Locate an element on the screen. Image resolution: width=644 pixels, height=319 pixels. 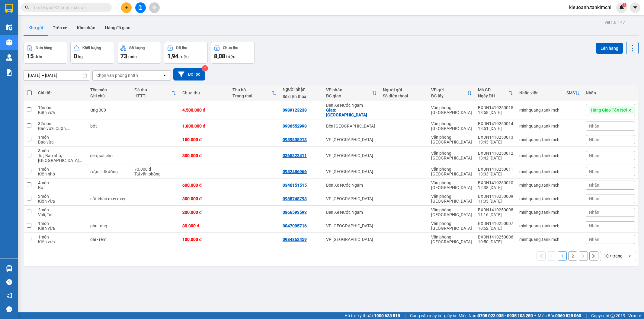
div: 0866593593 is located at coordinates (295, 212).